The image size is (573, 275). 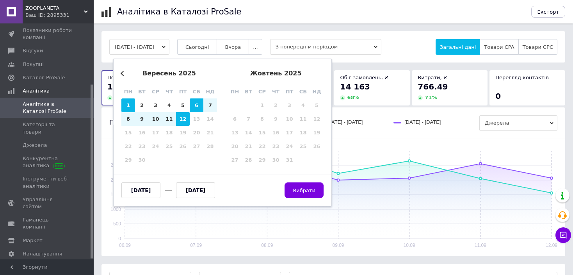 I want to click on div: Choose п’ятниця, 12-е вересня 2025 р., so click(x=183, y=119).